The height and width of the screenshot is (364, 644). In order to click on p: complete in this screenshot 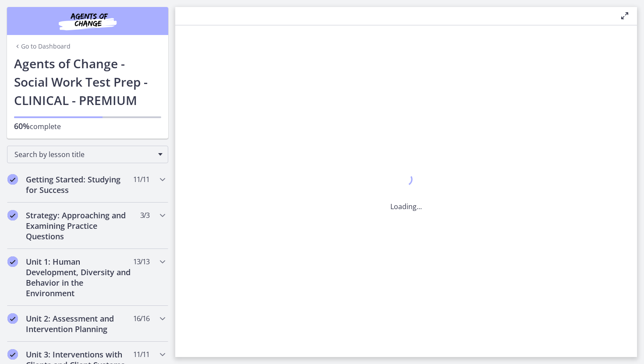, I will do `click(88, 126)`.